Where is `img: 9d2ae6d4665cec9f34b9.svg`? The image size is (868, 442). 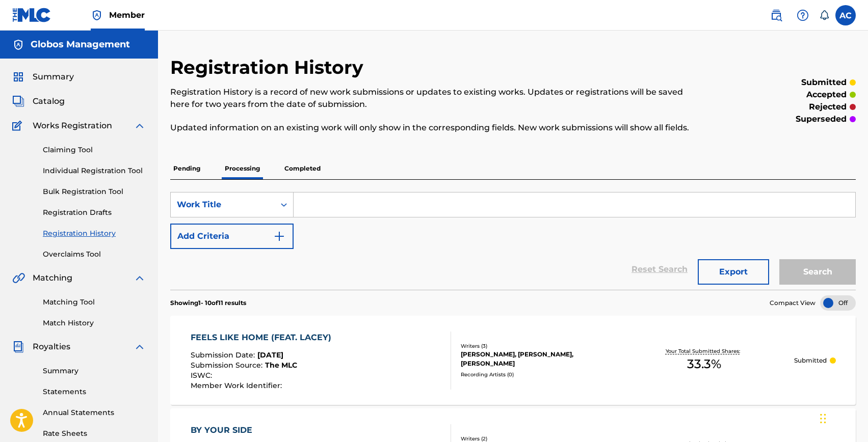
img: 9d2ae6d4665cec9f34b9.svg is located at coordinates (280, 237).